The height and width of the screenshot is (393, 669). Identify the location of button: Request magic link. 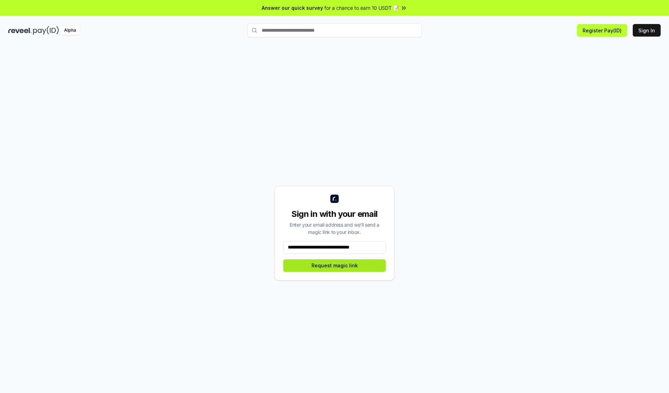
(334, 266).